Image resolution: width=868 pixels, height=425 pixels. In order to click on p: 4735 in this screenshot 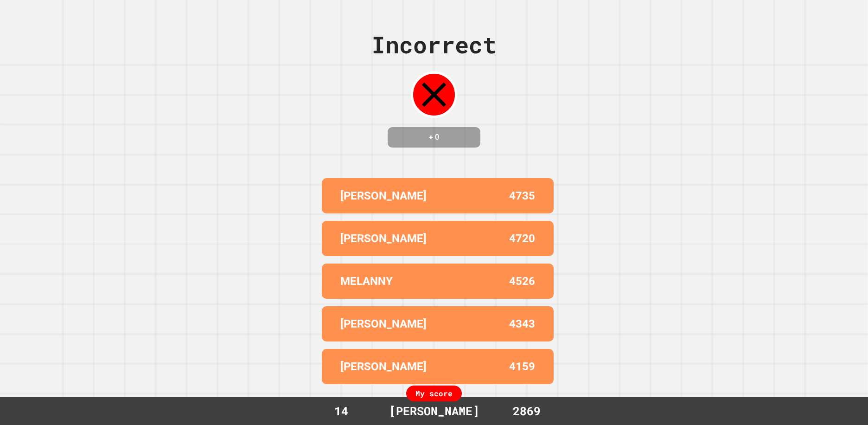, I will do `click(522, 196)`.